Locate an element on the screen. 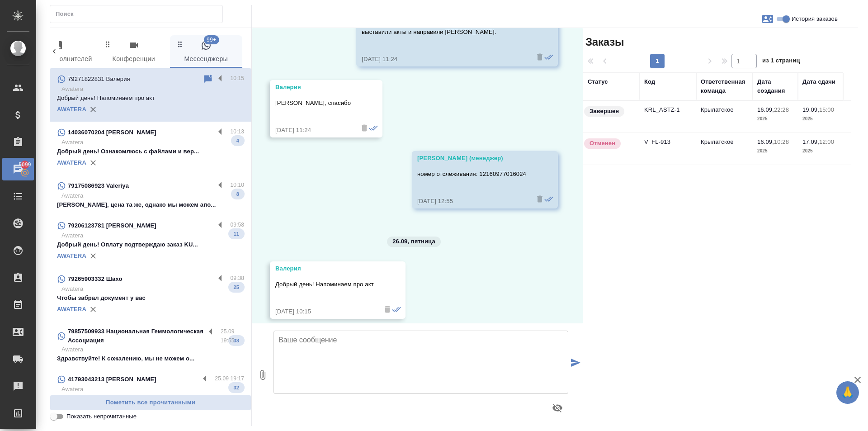 The width and height of the screenshot is (868, 431). p: Завершен is located at coordinates (604, 112).